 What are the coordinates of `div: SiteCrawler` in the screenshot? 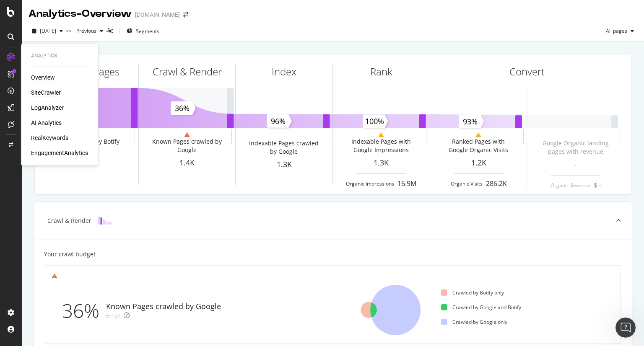 It's located at (46, 92).